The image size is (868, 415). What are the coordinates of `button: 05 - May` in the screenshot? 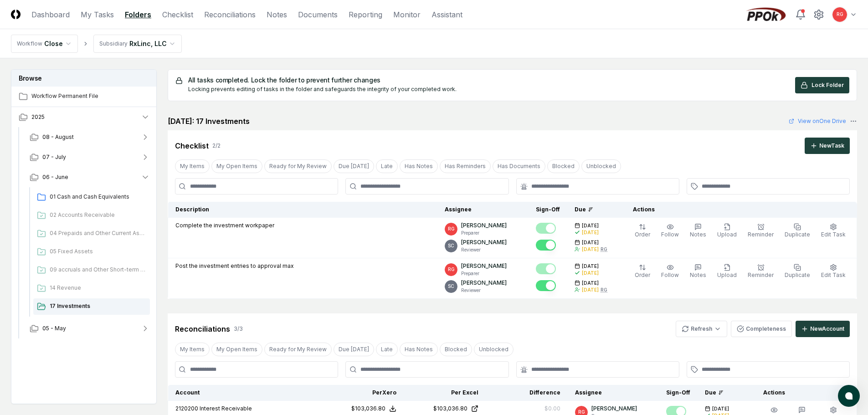 It's located at (90, 328).